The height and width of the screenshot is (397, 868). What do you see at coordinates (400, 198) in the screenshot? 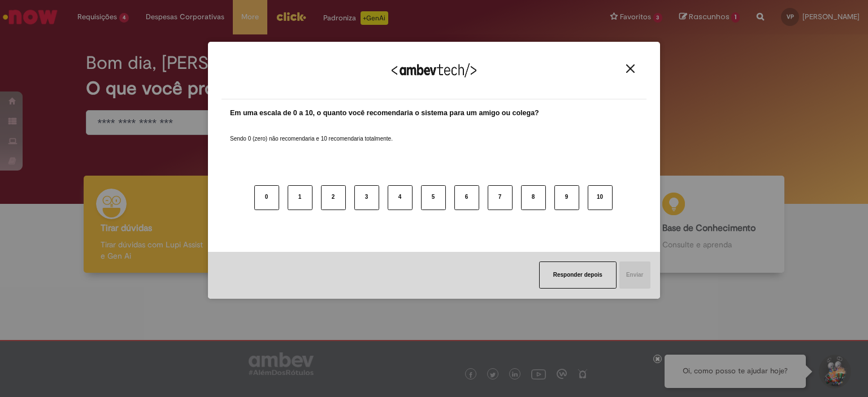
I see `button: 4` at bounding box center [400, 198].